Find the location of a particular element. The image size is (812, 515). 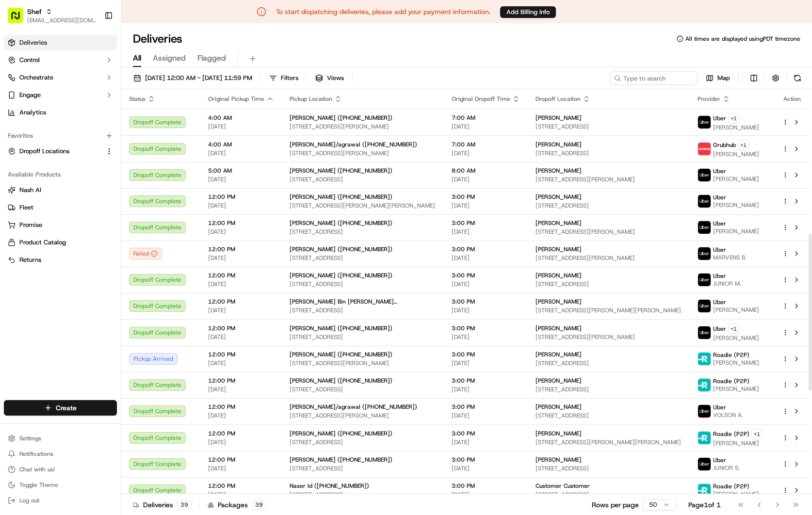

span: JUNIOR M. is located at coordinates (727, 283).